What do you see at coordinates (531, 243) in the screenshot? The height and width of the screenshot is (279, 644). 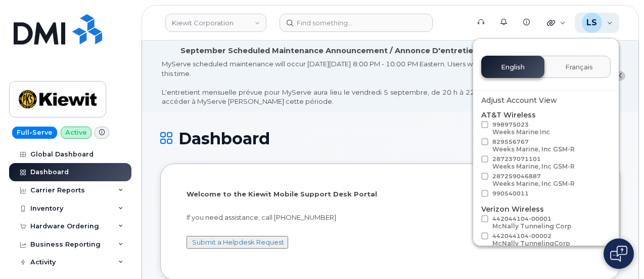 I see `div: McNally TunnelingCorp` at bounding box center [531, 243].